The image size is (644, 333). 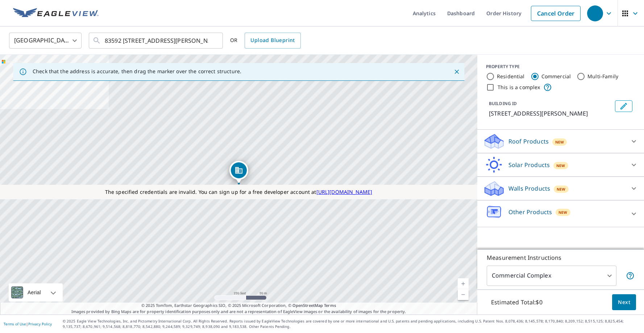 What do you see at coordinates (624, 303) in the screenshot?
I see `button: Next` at bounding box center [624, 303].